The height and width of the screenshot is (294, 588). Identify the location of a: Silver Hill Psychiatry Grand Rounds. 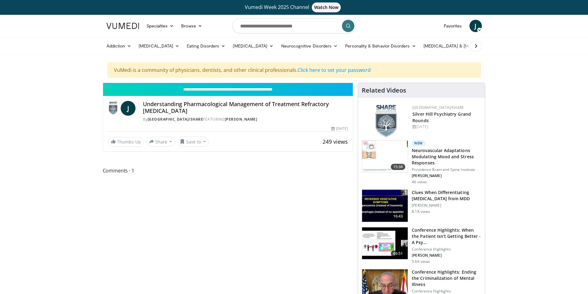
(442, 117).